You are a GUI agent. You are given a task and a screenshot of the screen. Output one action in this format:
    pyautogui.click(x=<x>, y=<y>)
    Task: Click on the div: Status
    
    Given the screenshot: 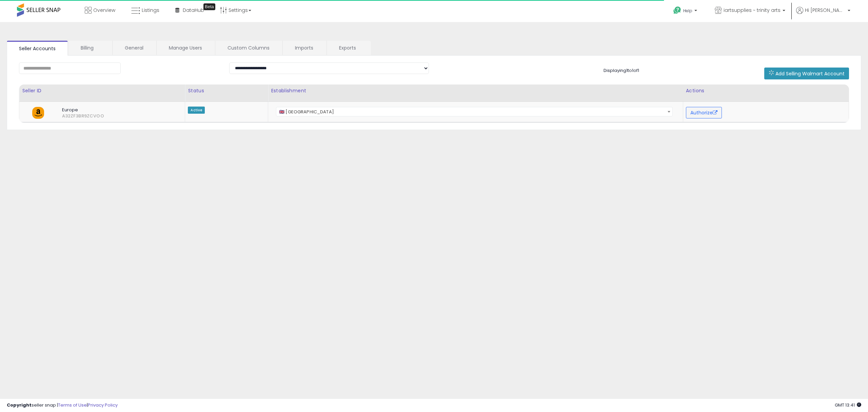 What is the action you would take?
    pyautogui.click(x=227, y=91)
    